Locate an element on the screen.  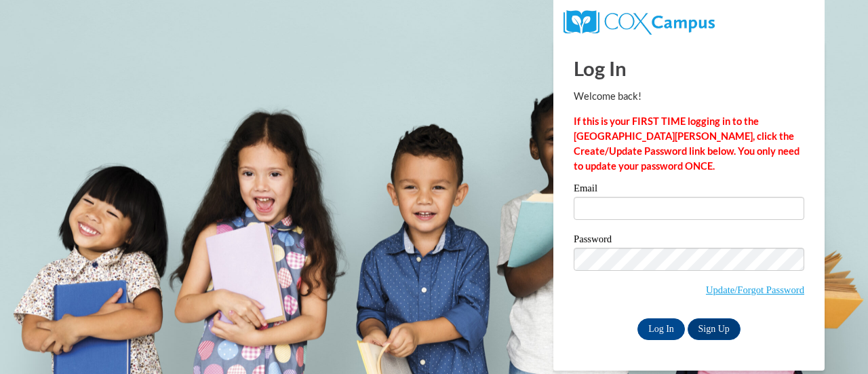
h1: Log In is located at coordinates (689, 68).